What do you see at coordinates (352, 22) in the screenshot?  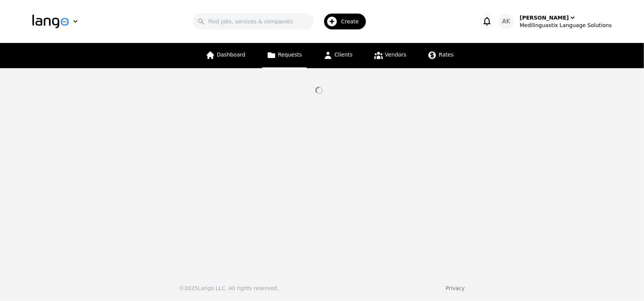 I see `span: Create` at bounding box center [352, 22].